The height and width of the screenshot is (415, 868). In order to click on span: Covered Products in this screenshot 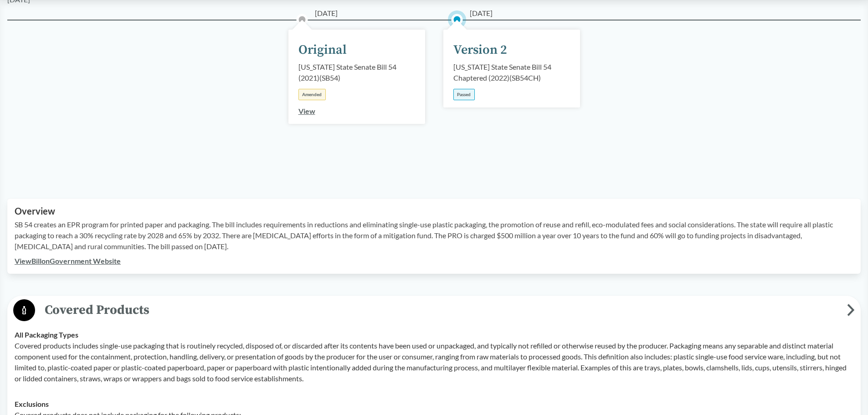, I will do `click(441, 310)`.